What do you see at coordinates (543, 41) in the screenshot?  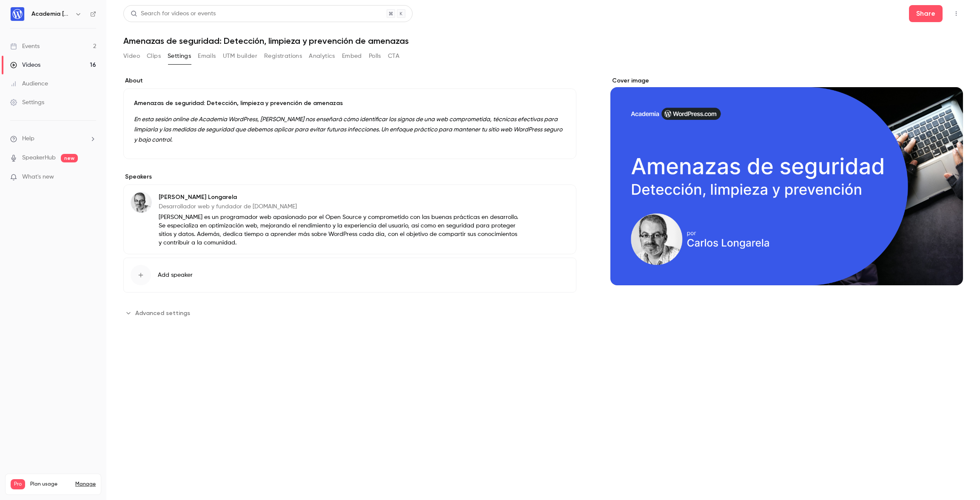 I see `h1: Amenazas de seguridad: Detección, limpieza y prevención de amenazas` at bounding box center [543, 41].